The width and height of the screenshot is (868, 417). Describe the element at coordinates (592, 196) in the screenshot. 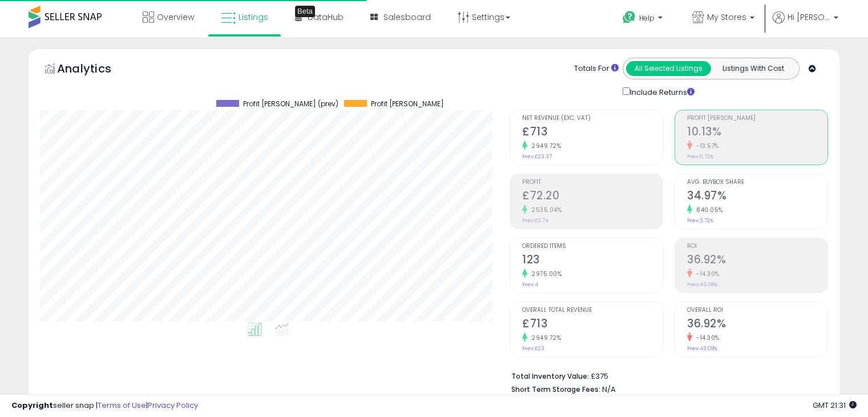

I see `h2: £72.20` at that location.